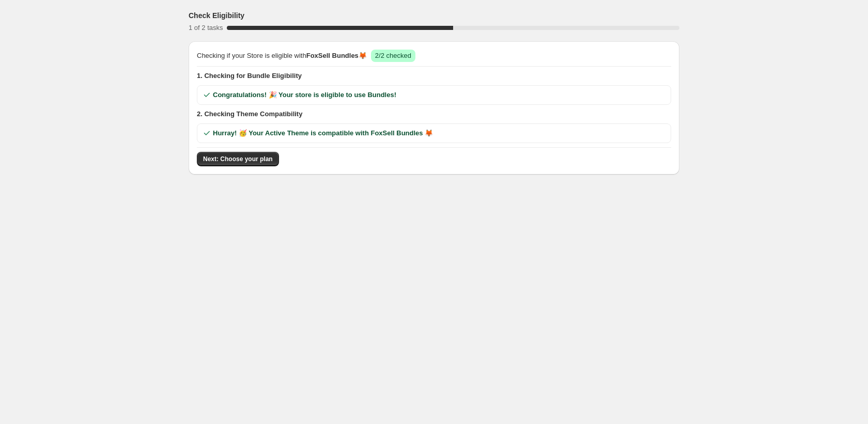 Image resolution: width=868 pixels, height=424 pixels. I want to click on span: Hurray! 🥳 Your Active Theme is compatible with FoxSell Bundles 🦊, so click(323, 133).